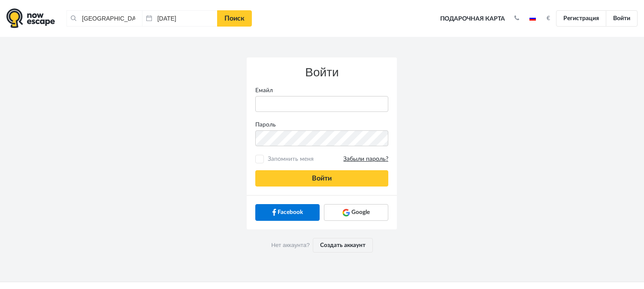 This screenshot has width=644, height=289. Describe the element at coordinates (343, 246) in the screenshot. I see `a: Создать аккаунт` at that location.